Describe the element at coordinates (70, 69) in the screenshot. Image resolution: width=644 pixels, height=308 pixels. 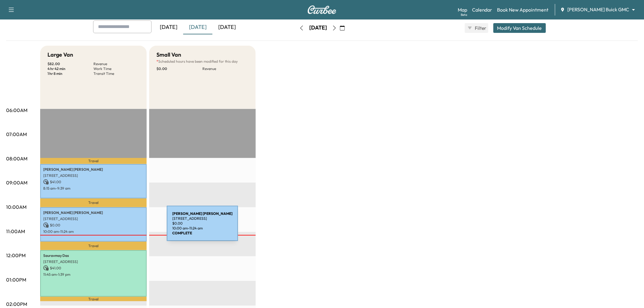
I see `p: 4 hr 42 min` at that location.